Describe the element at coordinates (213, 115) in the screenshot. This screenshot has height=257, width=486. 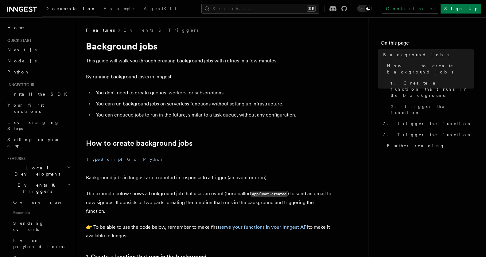
I see `li: You can enqueue jobs to run in the future, similar to a task queue, without any configuration.` at that location.